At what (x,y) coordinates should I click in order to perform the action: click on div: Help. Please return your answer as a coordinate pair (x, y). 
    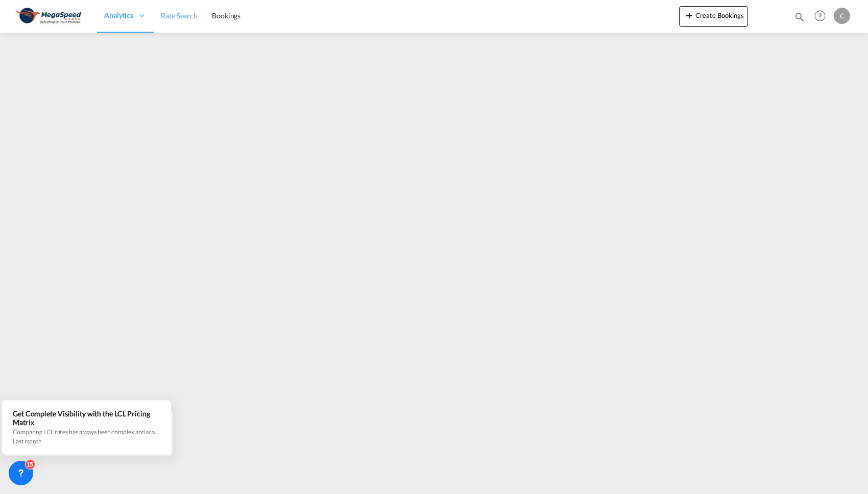
    Looking at the image, I should click on (822, 16).